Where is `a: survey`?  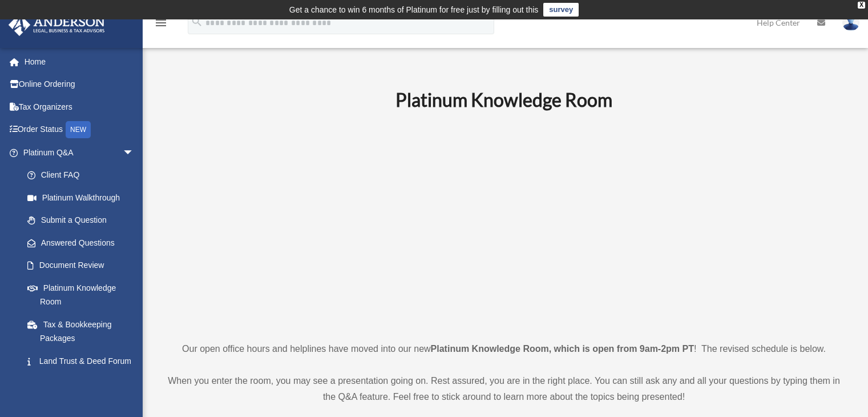
a: survey is located at coordinates (561, 10).